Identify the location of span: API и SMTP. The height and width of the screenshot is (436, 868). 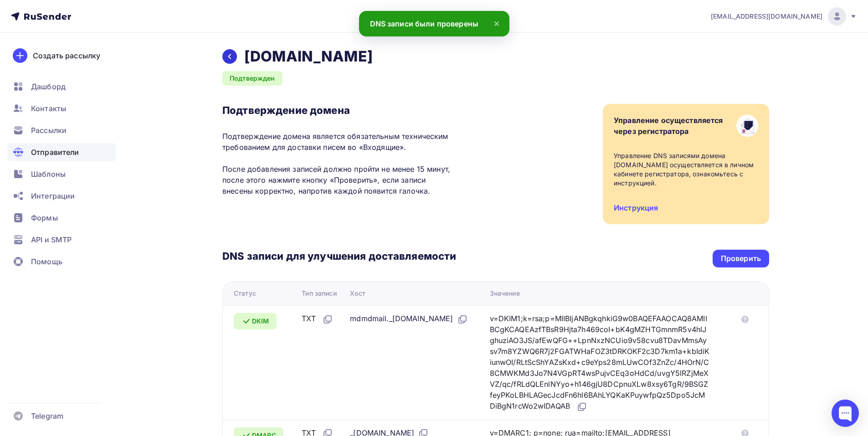
(51, 240).